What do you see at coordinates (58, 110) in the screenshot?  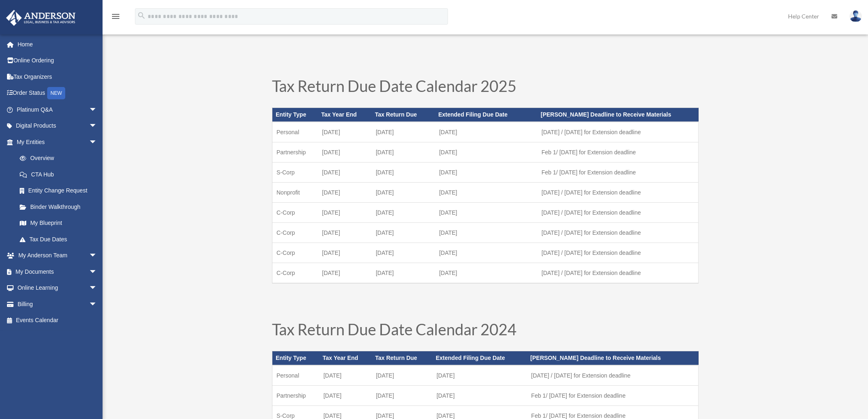 I see `a: Platinum Q&Aarrow_drop_down` at bounding box center [58, 110].